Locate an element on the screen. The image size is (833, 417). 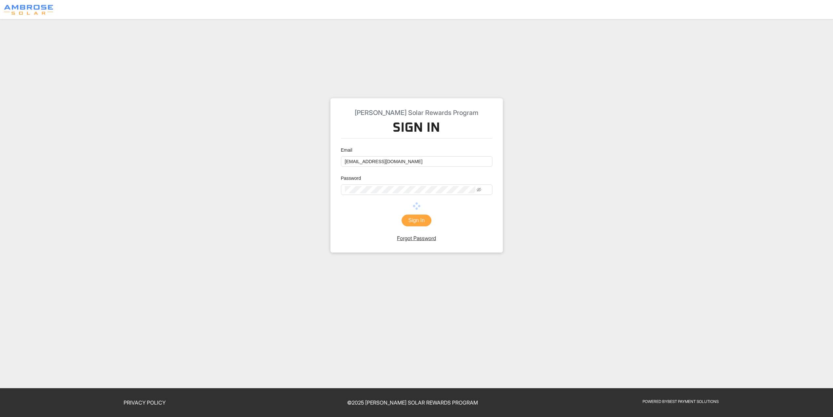
a: Powered ByBest Payment Solutions is located at coordinates (680, 401).